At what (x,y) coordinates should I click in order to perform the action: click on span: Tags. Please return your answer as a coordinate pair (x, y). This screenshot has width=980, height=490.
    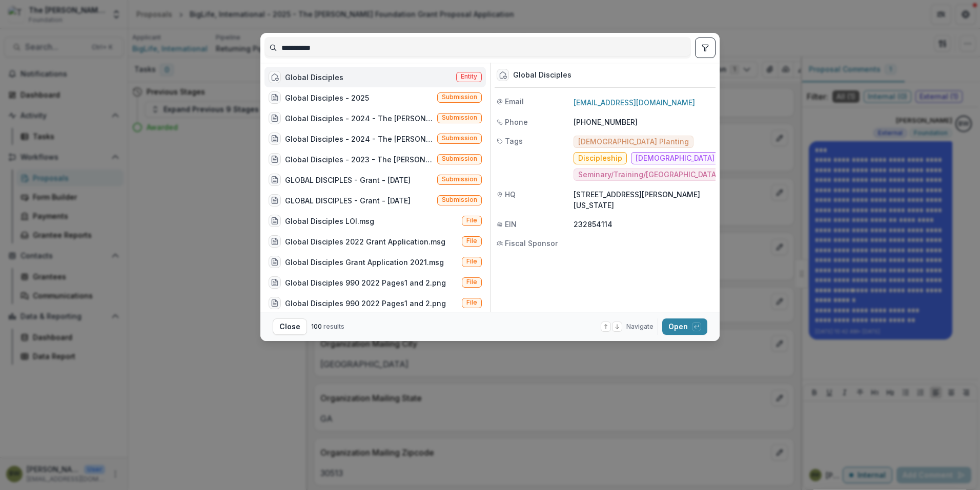
    Looking at the image, I should click on (514, 141).